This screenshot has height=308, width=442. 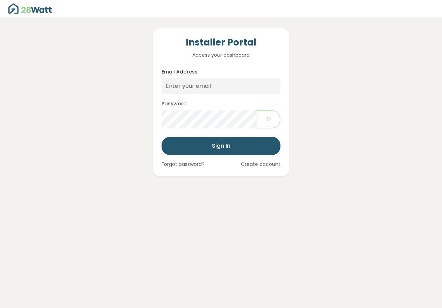 What do you see at coordinates (174, 103) in the screenshot?
I see `label: Password` at bounding box center [174, 103].